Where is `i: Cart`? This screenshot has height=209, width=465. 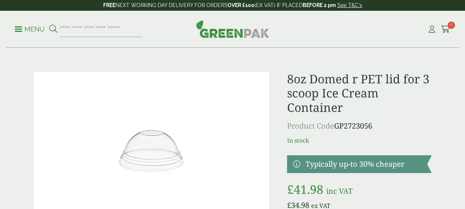
i: Cart is located at coordinates (446, 29).